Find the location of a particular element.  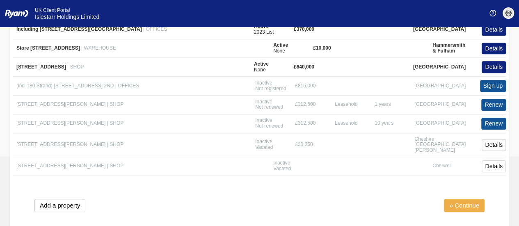

span: 1 years is located at coordinates (382, 105).